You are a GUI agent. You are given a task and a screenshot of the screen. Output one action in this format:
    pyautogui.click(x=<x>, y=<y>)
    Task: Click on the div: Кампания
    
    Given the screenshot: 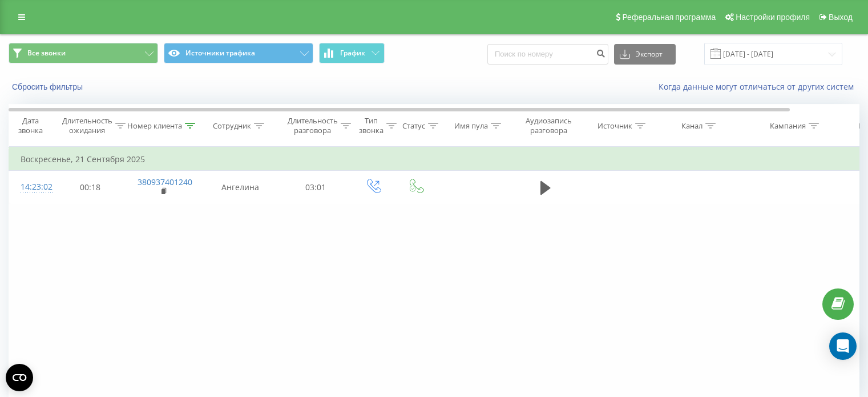 What is the action you would take?
    pyautogui.click(x=788, y=125)
    